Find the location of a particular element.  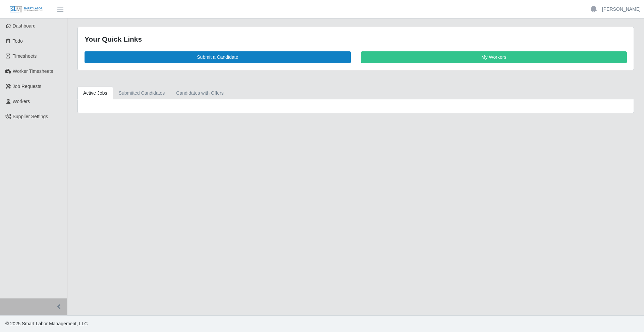

a: Submitted Candidates is located at coordinates (141, 93).